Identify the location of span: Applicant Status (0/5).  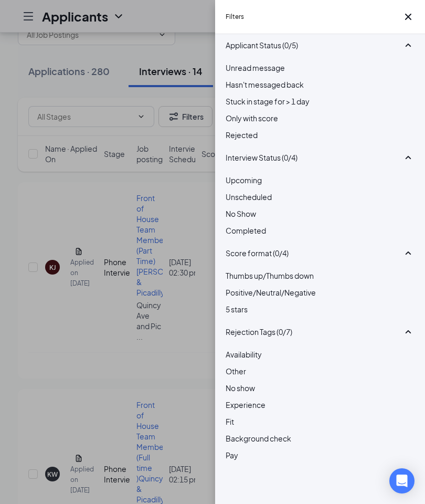
(262, 45).